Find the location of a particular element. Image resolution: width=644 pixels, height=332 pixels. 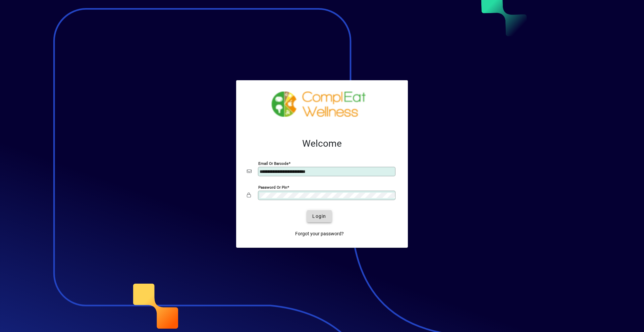

h2: Welcome is located at coordinates (322, 143).